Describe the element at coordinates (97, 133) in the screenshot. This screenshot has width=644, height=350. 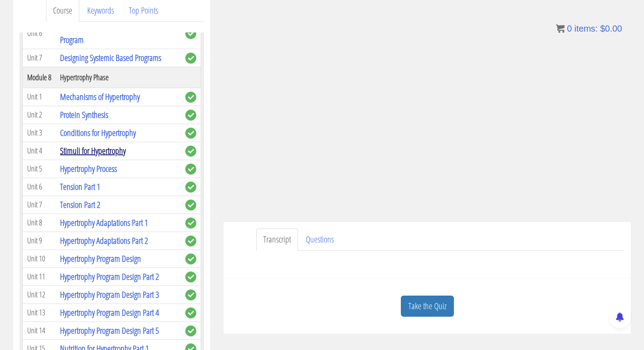
I see `a: Conditions for Hypertrophy` at that location.